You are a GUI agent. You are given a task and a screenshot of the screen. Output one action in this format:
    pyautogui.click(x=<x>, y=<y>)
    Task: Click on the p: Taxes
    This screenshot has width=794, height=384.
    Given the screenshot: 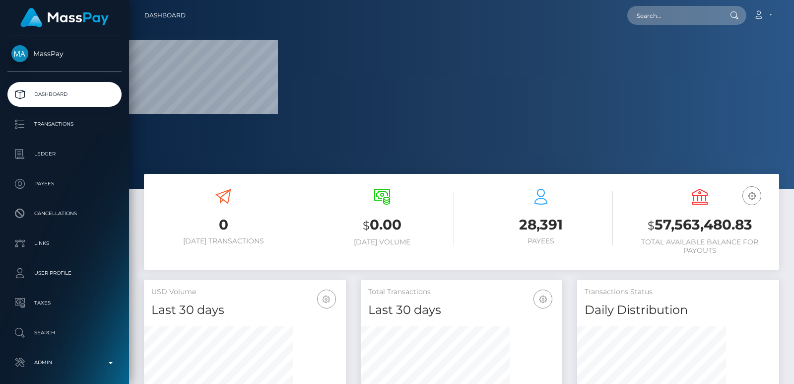 What is the action you would take?
    pyautogui.click(x=64, y=303)
    